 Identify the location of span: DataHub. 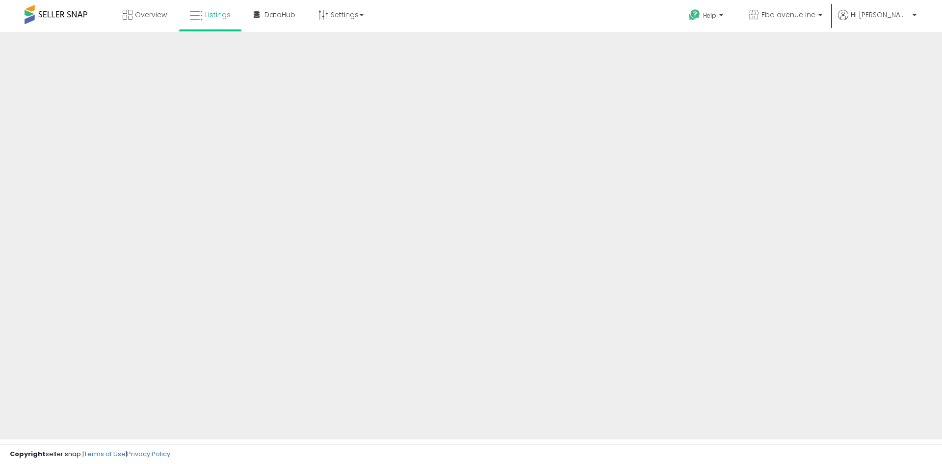
(280, 15).